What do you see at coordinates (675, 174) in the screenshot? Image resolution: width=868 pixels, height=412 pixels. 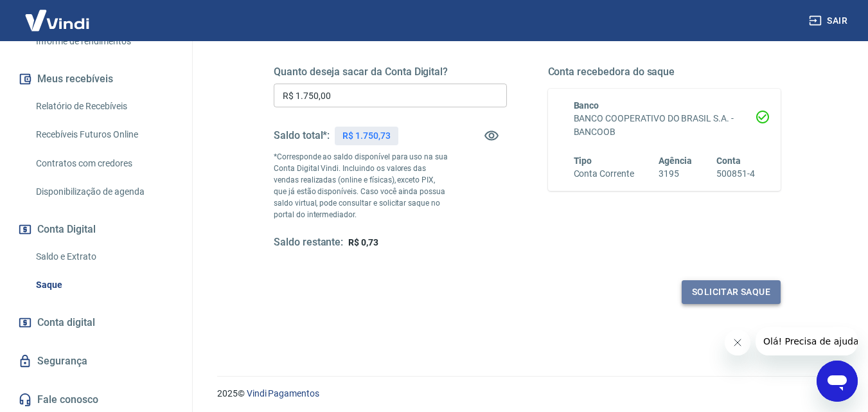 I see `h6: 3195` at bounding box center [675, 174].